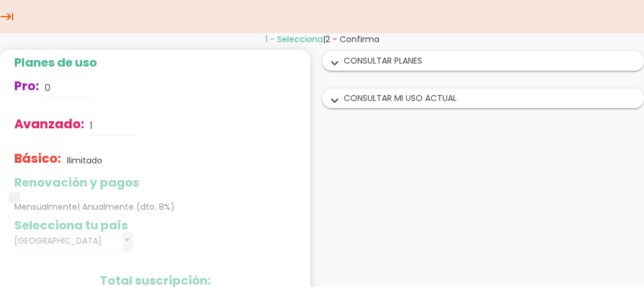 This screenshot has height=287, width=644. What do you see at coordinates (38, 158) in the screenshot?
I see `span: Básico:` at bounding box center [38, 158].